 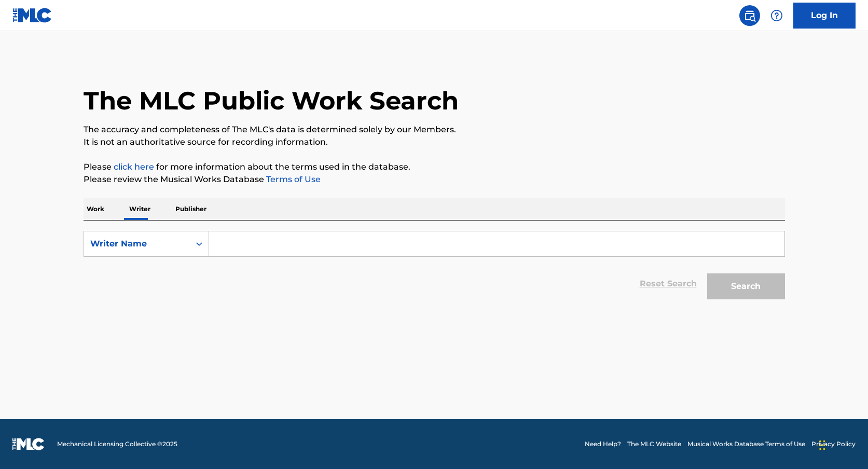 What do you see at coordinates (29, 444) in the screenshot?
I see `img: logo` at bounding box center [29, 444].